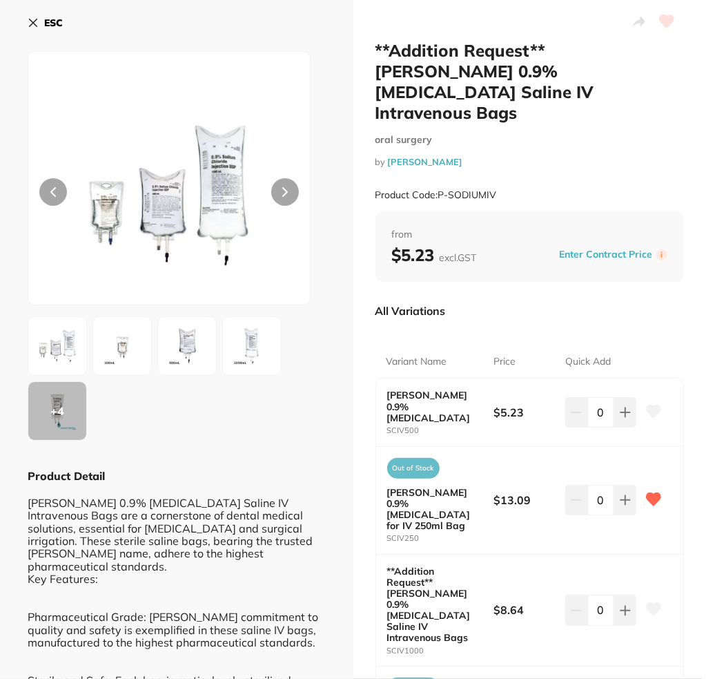 The image size is (706, 679). Describe the element at coordinates (605, 254) in the screenshot. I see `button: Enter Contract Price` at that location.